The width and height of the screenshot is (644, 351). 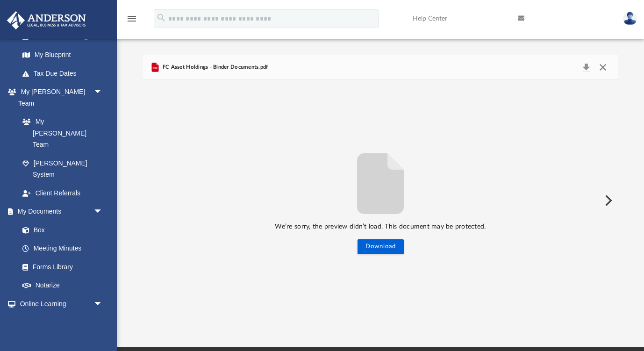 What do you see at coordinates (59, 304) in the screenshot?
I see `a: Online Learningarrow_drop_down` at bounding box center [59, 304].